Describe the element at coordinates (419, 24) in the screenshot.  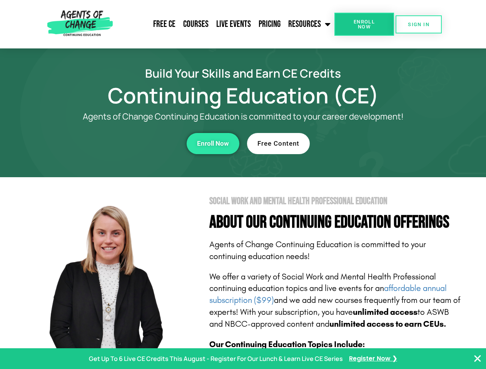
I see `a: SIGN IN` at that location.